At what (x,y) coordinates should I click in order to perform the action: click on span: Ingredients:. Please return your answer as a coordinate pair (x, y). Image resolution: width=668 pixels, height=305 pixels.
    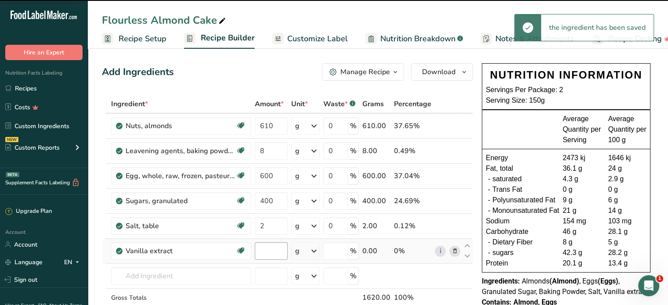
    Looking at the image, I should click on (501, 281).